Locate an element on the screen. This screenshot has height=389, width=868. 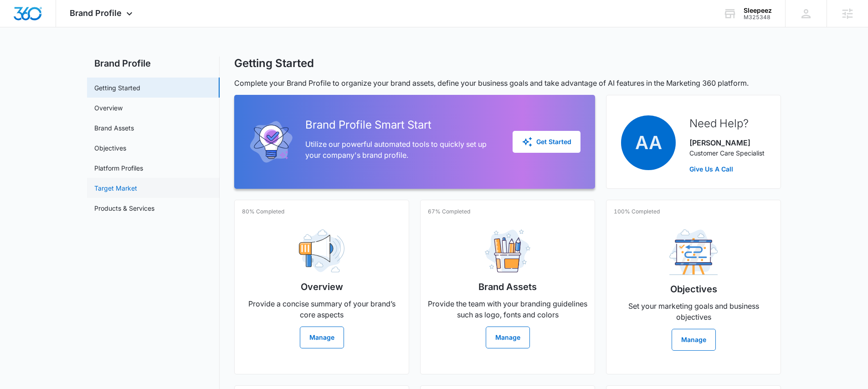
p: Provide the team with your branding guidelines such as logo, fonts and colors is located at coordinates (508, 309).